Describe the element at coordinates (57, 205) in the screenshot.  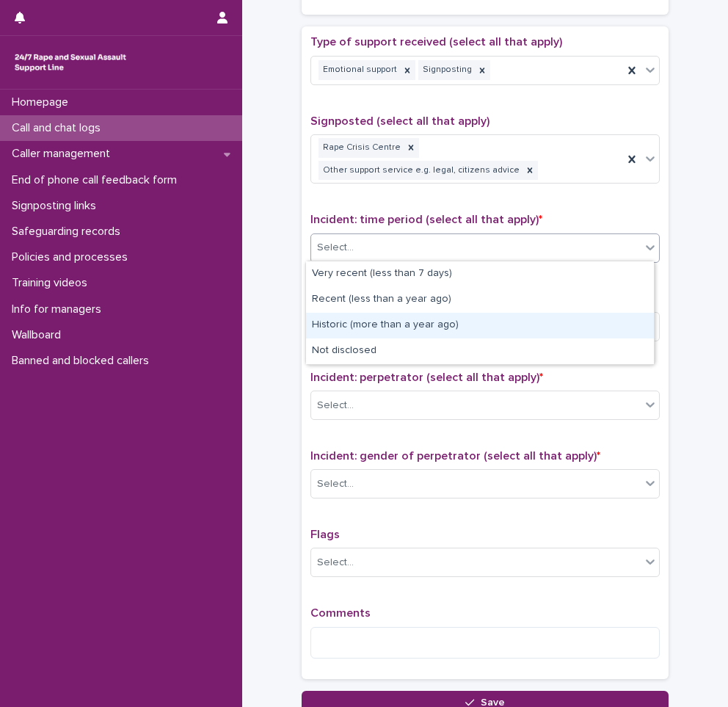
I see `p: Signposting links` at that location.